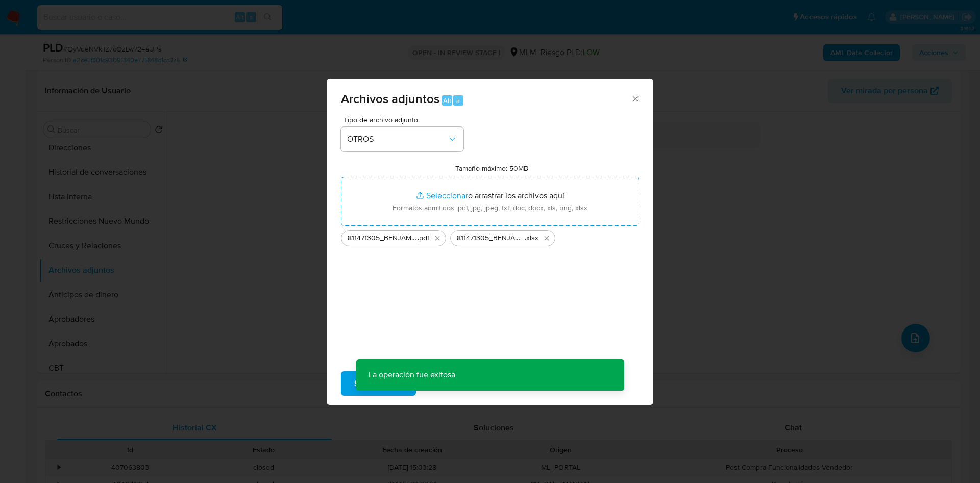  I want to click on p: La operación fue exitosa, so click(412, 375).